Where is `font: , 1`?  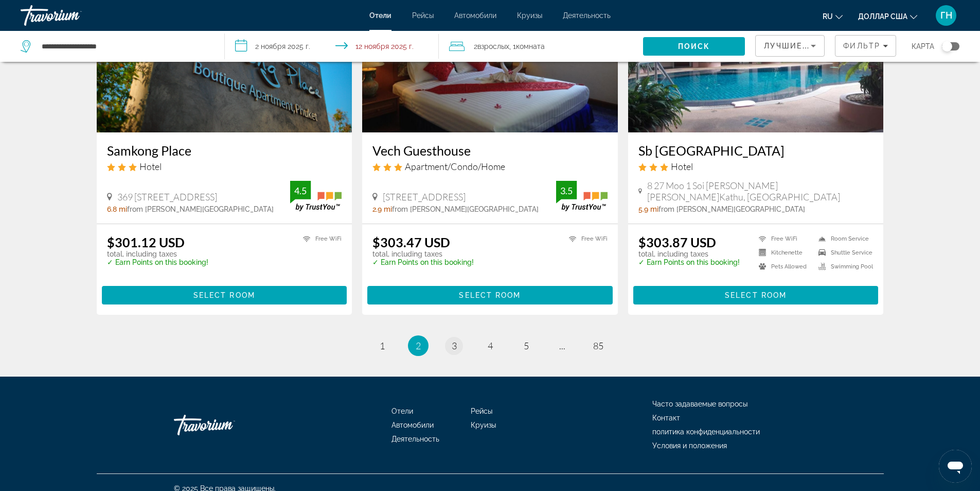
font: , 1 is located at coordinates (512, 46).